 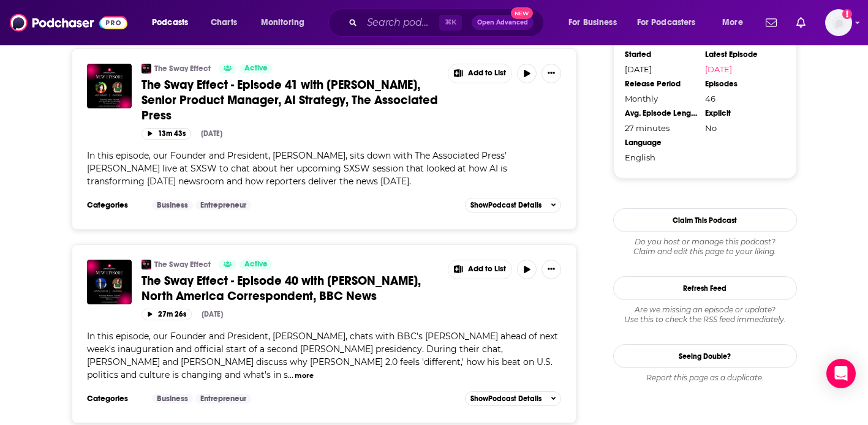 What do you see at coordinates (841, 374) in the screenshot?
I see `div: Open Intercom Messenger` at bounding box center [841, 374].